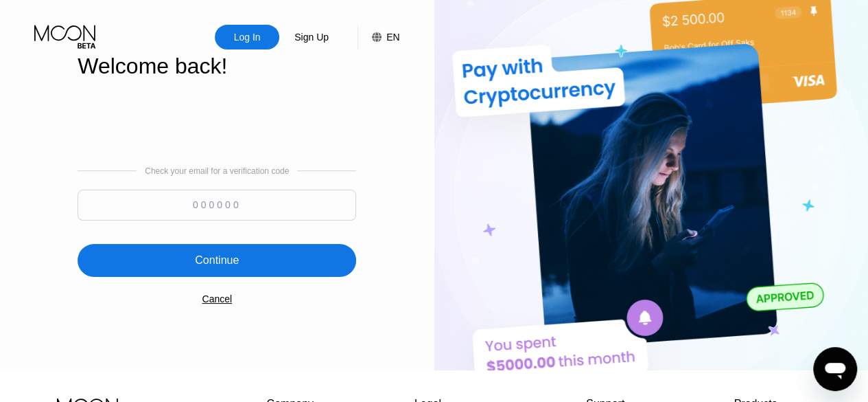  I want to click on div: Sign Up, so click(312, 37).